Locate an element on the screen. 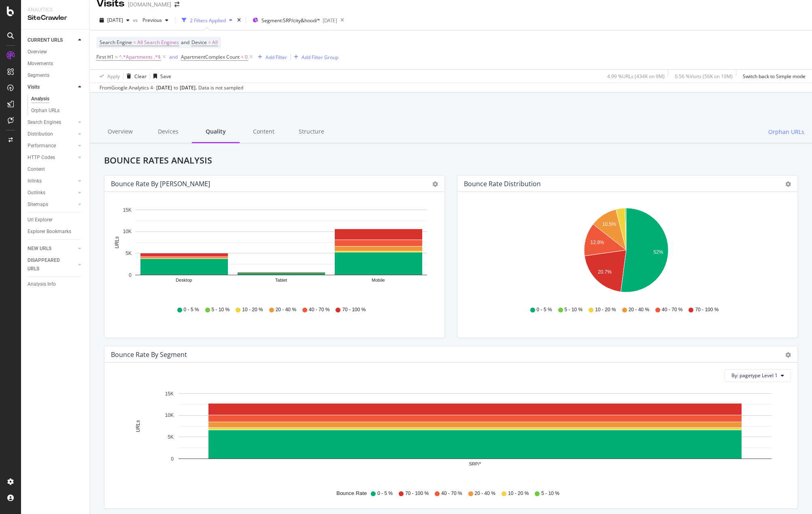 The image size is (812, 514). div: From Google Analytics 4 - to Data is not sampled is located at coordinates (171, 88).